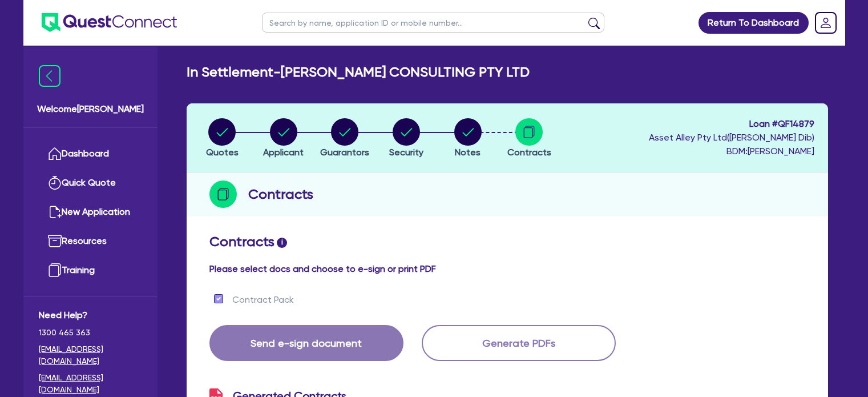 The image size is (868, 397). I want to click on span: Notes, so click(467, 152).